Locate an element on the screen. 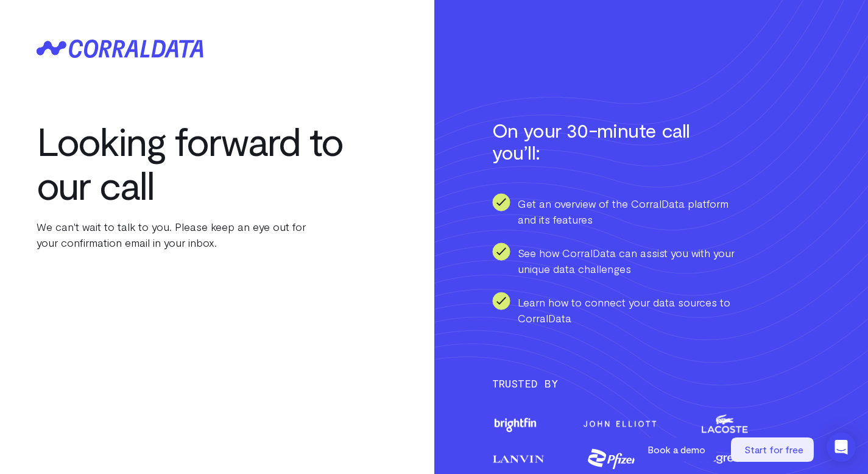 This screenshot has height=474, width=868. li: Get an overview of the CorralData platform and its features is located at coordinates (620, 210).